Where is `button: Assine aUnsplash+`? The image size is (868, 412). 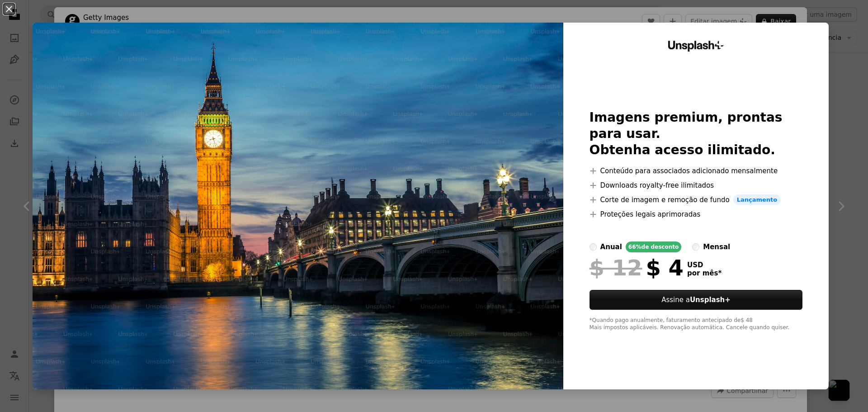 button: Assine aUnsplash+ is located at coordinates (696, 300).